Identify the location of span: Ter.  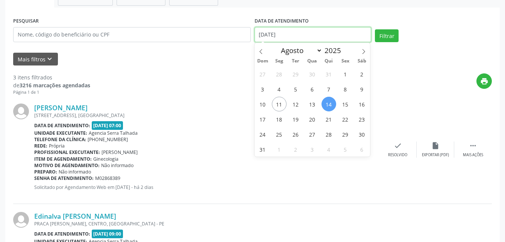
(296, 61).